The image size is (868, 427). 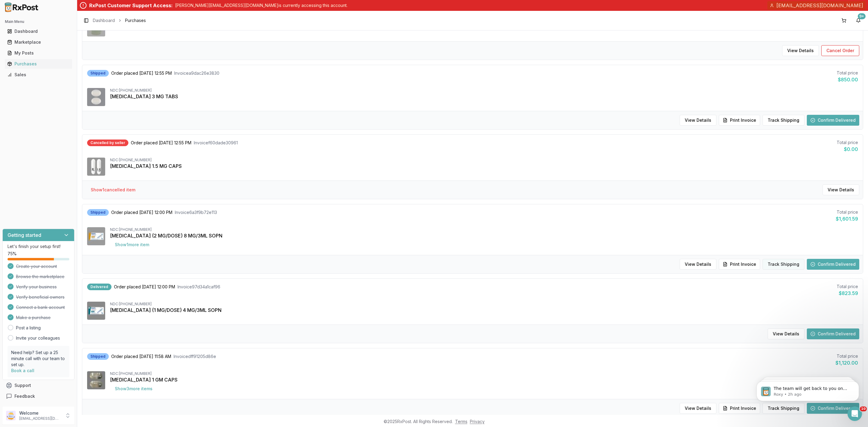 I want to click on div: Cancelled by seller, so click(x=108, y=143).